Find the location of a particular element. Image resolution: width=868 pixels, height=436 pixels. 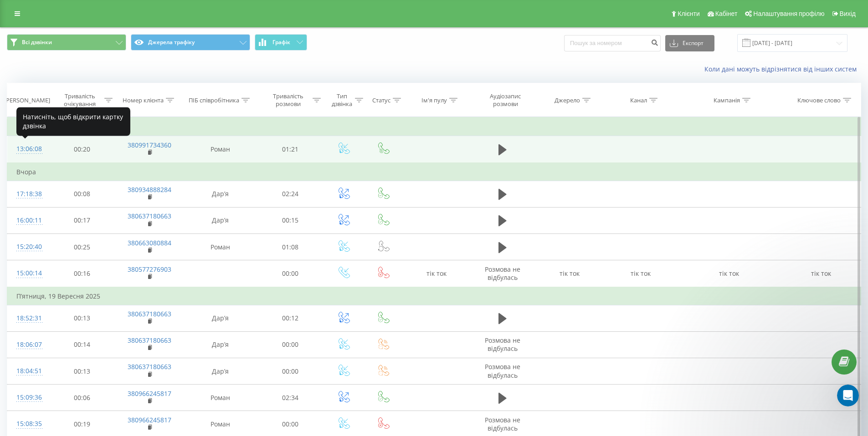

div: Аудіозапис розмови is located at coordinates (505, 100).